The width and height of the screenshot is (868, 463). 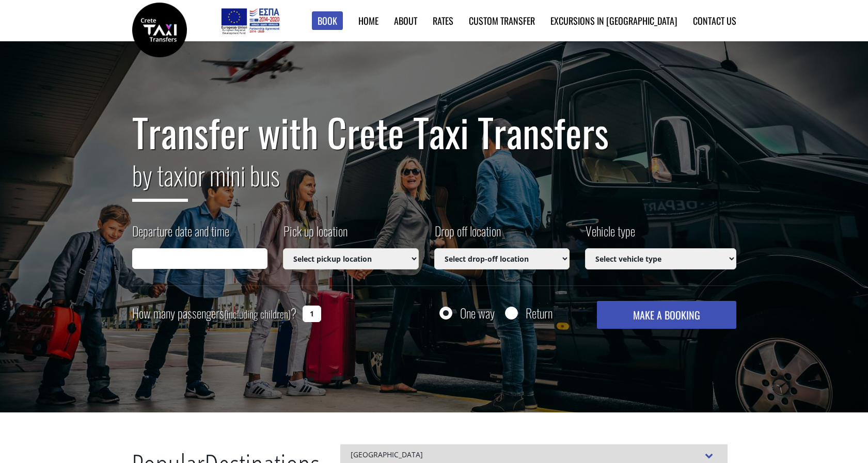 I want to click on label: Vehicle type, so click(x=610, y=235).